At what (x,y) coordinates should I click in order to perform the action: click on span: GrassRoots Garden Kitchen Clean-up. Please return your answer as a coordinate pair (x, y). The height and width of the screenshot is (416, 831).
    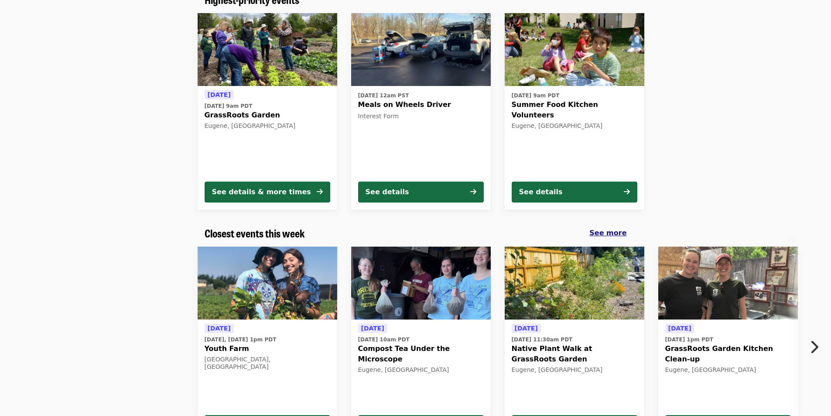
    Looking at the image, I should click on (728, 354).